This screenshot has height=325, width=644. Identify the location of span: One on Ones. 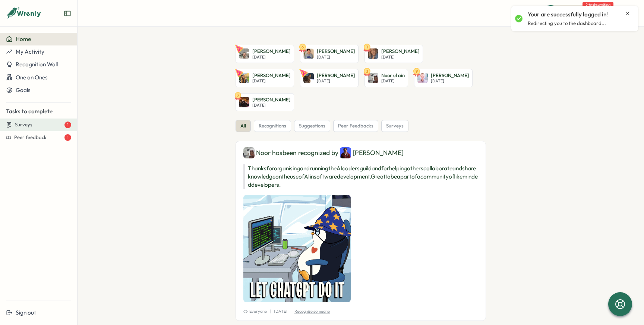
(32, 77).